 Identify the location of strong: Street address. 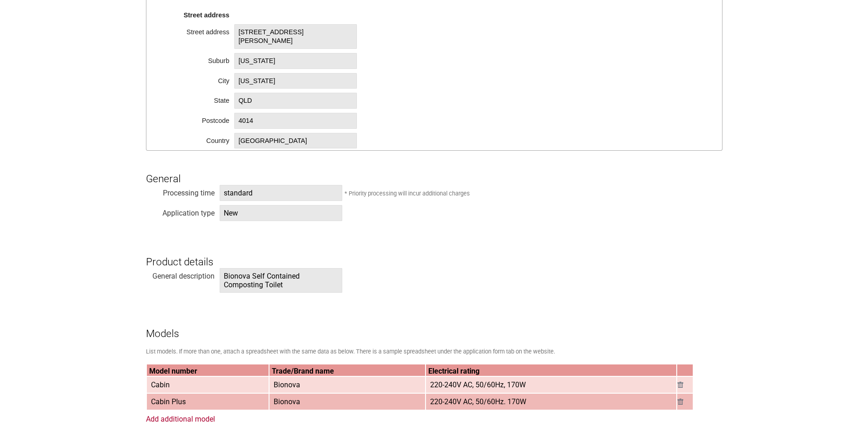
(206, 15).